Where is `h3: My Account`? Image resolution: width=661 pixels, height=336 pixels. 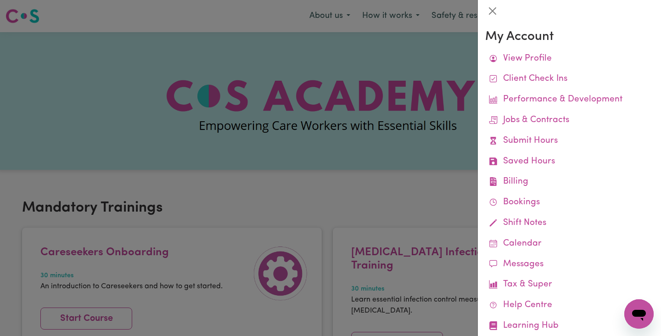
h3: My Account is located at coordinates (569, 37).